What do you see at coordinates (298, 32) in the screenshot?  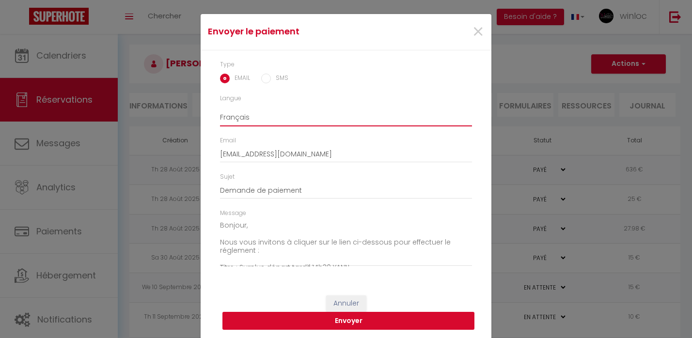 I see `h4: Envoyer le paiement` at bounding box center [298, 32].